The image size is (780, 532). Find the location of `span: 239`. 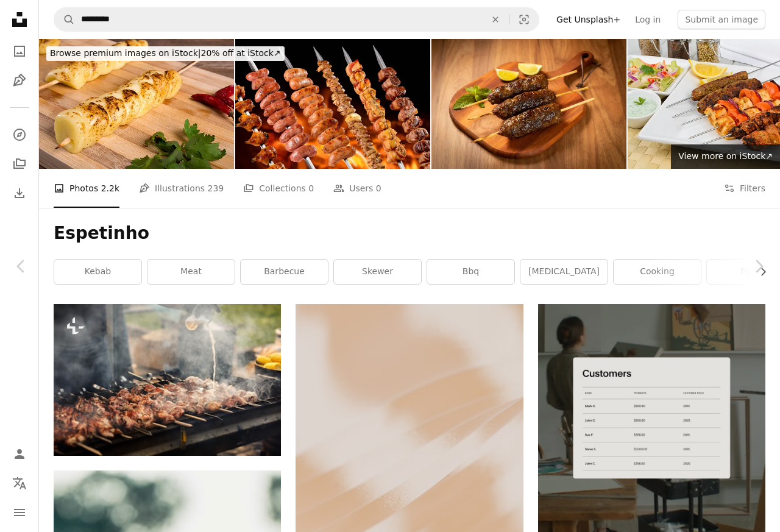

span: 239 is located at coordinates (216, 188).